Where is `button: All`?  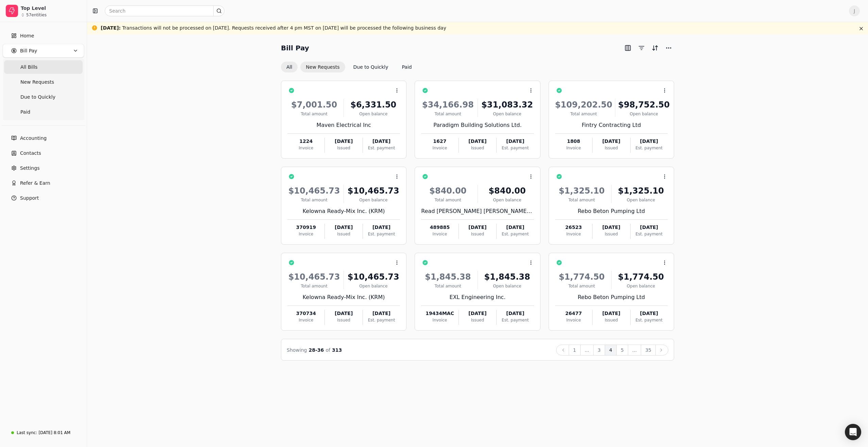 button: All is located at coordinates (289, 67).